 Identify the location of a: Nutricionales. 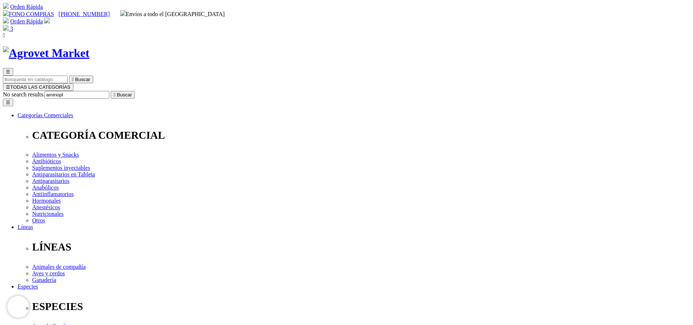
(48, 214).